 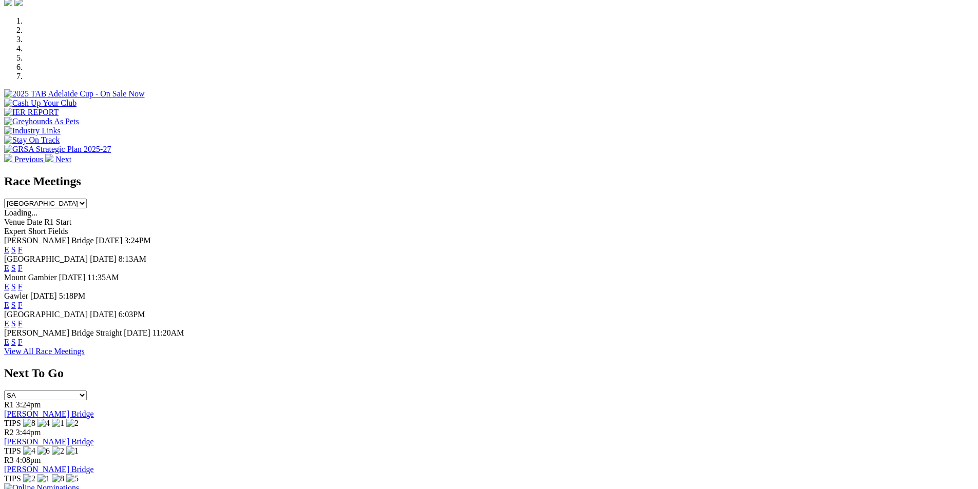 What do you see at coordinates (72, 296) in the screenshot?
I see `span: 5:18PM` at bounding box center [72, 296].